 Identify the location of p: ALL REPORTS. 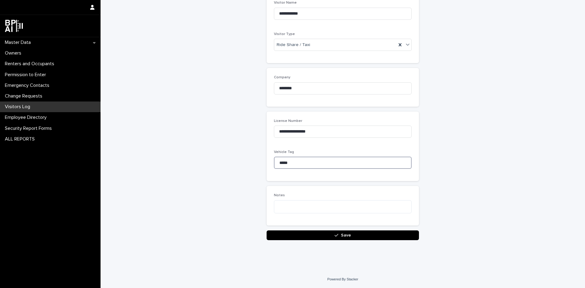
(21, 139).